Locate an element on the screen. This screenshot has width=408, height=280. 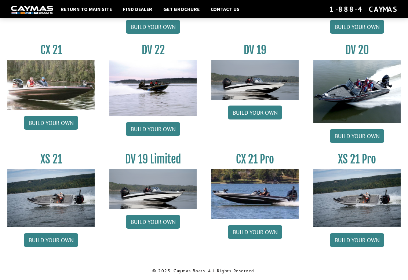
h3: XS 21 is located at coordinates (51, 159).